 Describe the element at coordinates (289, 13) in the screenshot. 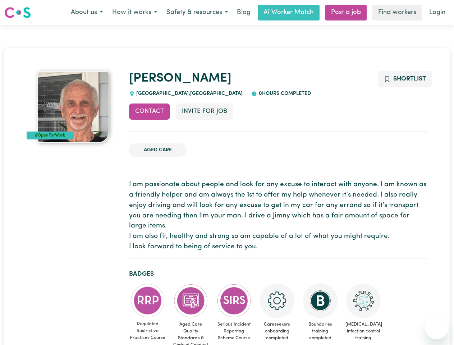

I see `a: AI Worker Match` at that location.